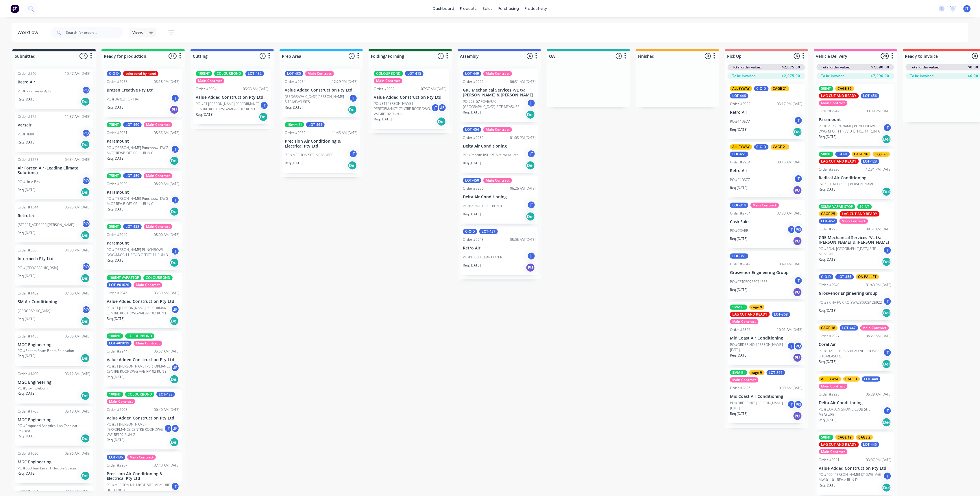  I want to click on div: Order #2827, so click(740, 330).